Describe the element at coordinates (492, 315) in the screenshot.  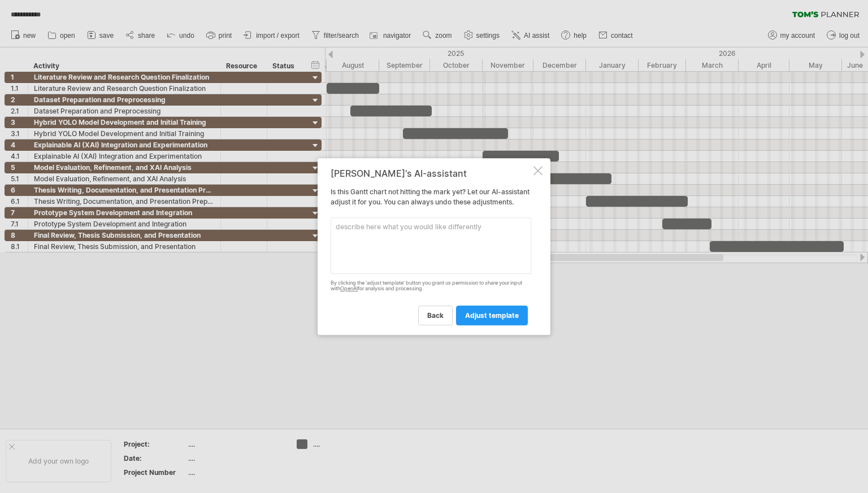
I see `a: adjust template` at that location.